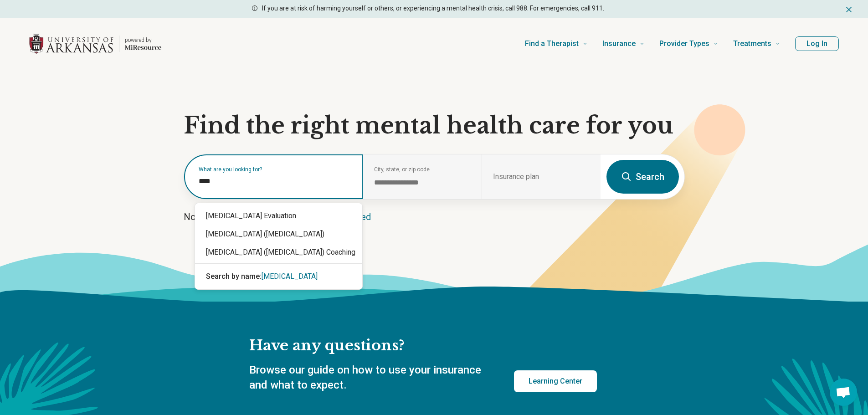  Describe the element at coordinates (275, 170) in the screenshot. I see `label: What are you looking for?` at that location.